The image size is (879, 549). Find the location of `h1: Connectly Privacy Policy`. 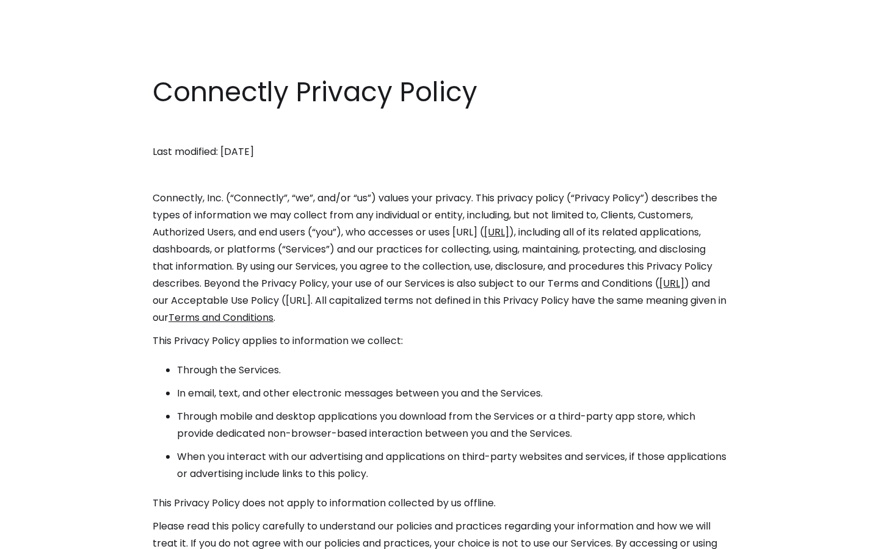

h1: Connectly Privacy Policy is located at coordinates (439, 92).